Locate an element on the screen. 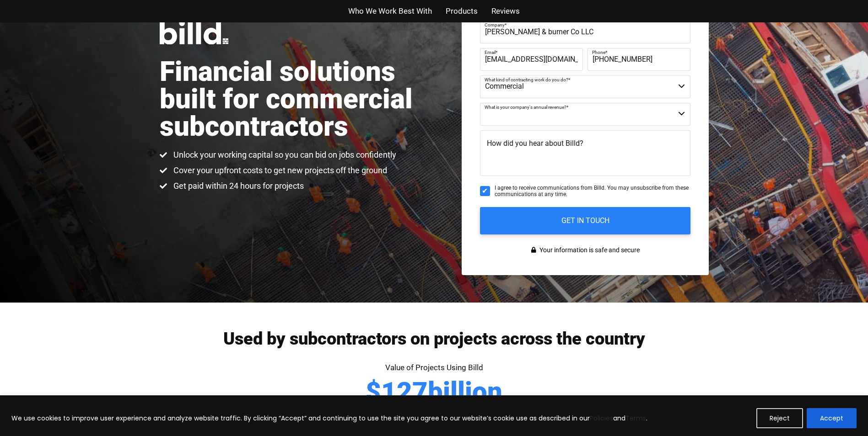  span: Value of Projects Using Billd is located at coordinates (434, 368).